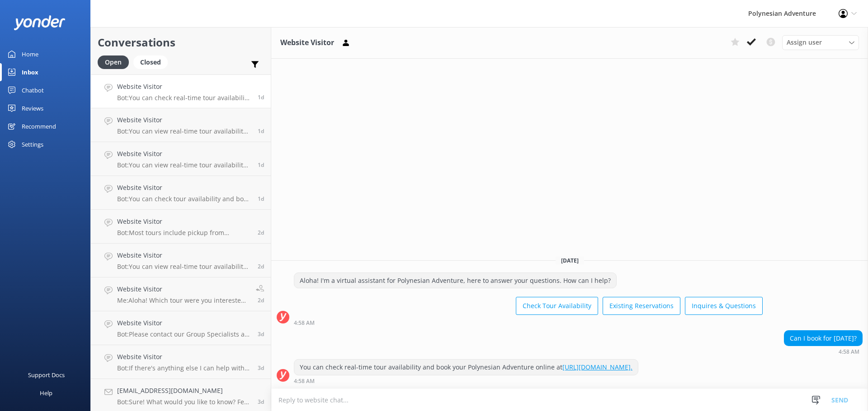 This screenshot has height=411, width=868. I want to click on a: Website VisitorBot:You can check tour availability and book your Polynesian Adventure online at [..., so click(181, 193).